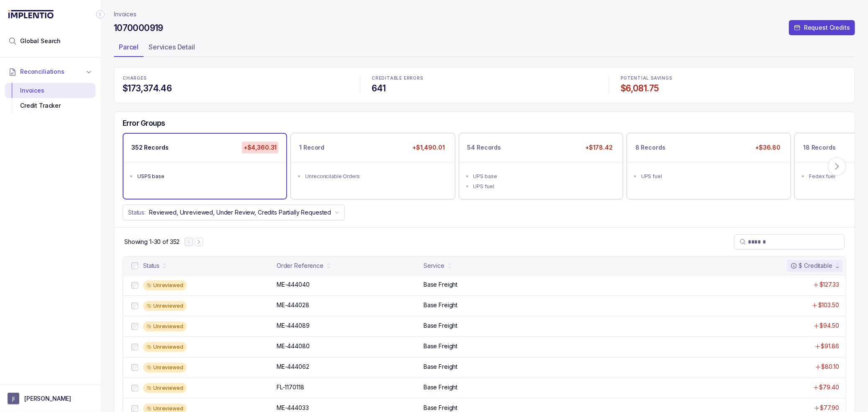  What do you see at coordinates (138, 28) in the screenshot?
I see `h4: 1070000919` at bounding box center [138, 28].